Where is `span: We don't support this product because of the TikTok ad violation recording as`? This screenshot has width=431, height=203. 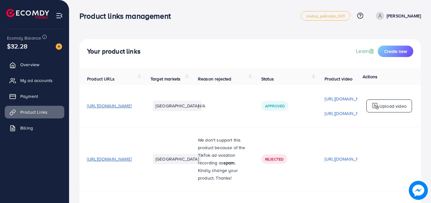 span: We don't support this product because of the TikTok ad violation recording as is located at coordinates (222, 152).